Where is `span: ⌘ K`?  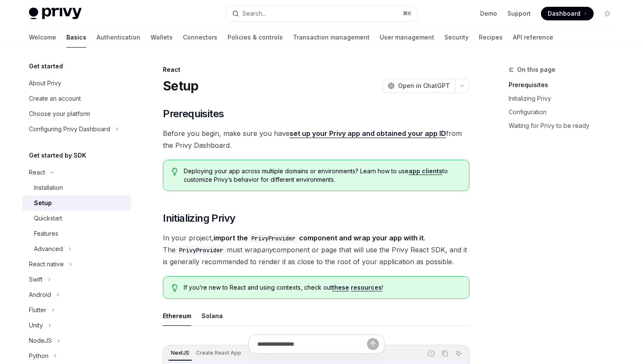
span: ⌘ K is located at coordinates (407, 13).